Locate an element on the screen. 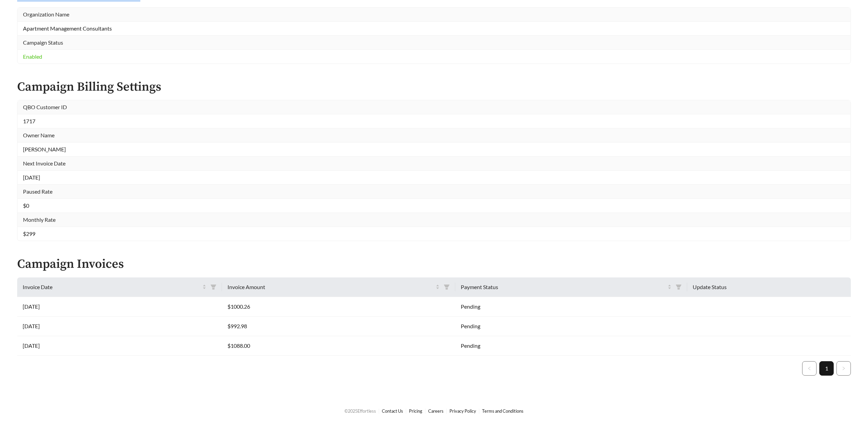 The width and height of the screenshot is (868, 423). a: Contact Us is located at coordinates (393, 411).